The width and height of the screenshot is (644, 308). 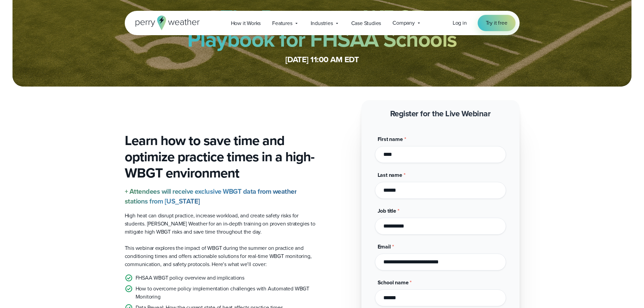 What do you see at coordinates (282, 23) in the screenshot?
I see `span: Features` at bounding box center [282, 23].